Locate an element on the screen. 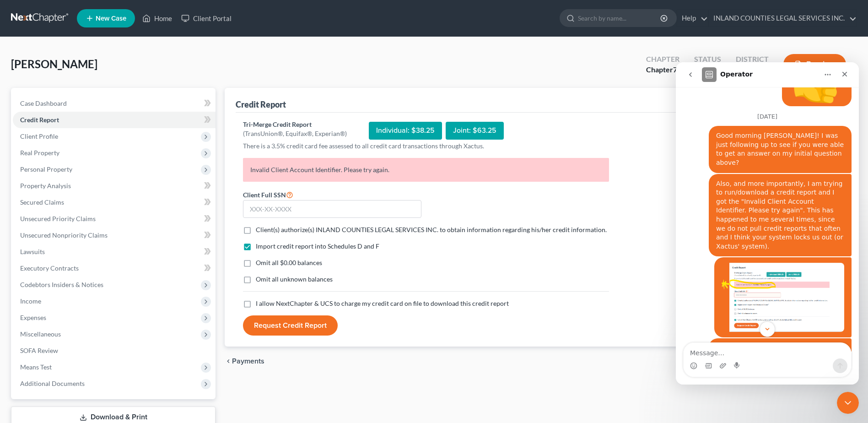  span: Omit all $0.00 balances is located at coordinates (289, 262).